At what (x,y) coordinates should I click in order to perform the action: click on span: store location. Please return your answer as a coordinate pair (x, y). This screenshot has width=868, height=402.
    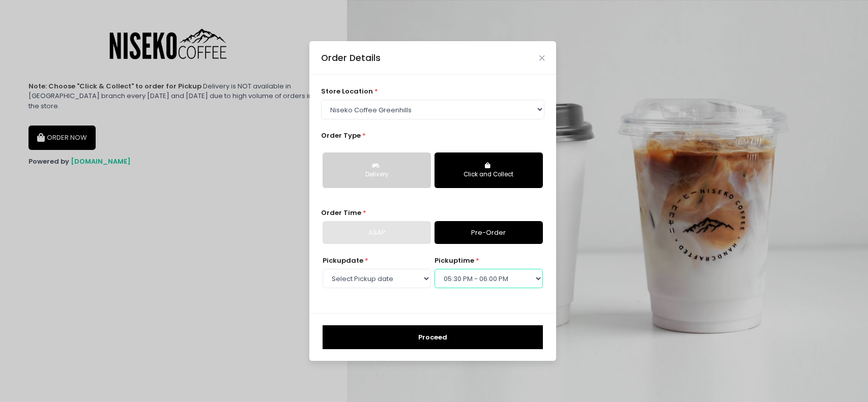
    Looking at the image, I should click on (347, 91).